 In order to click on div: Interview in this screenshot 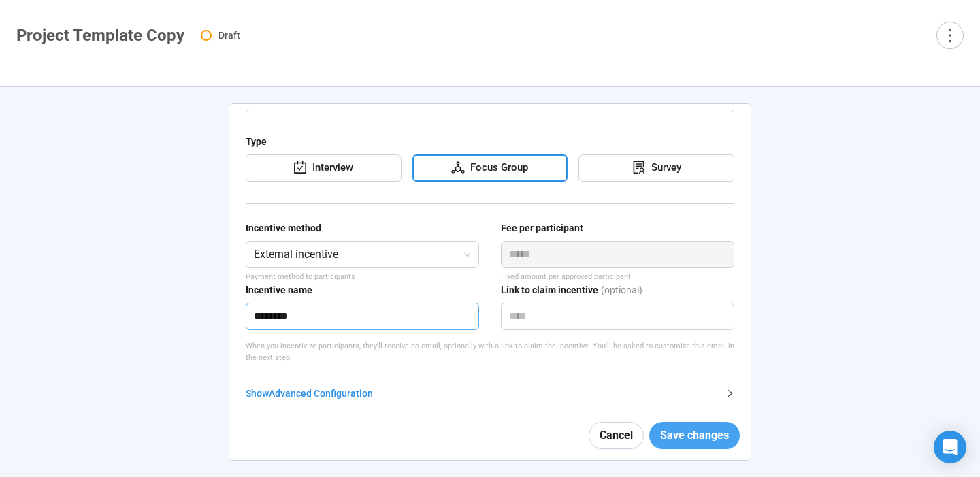, I will do `click(330, 168)`.